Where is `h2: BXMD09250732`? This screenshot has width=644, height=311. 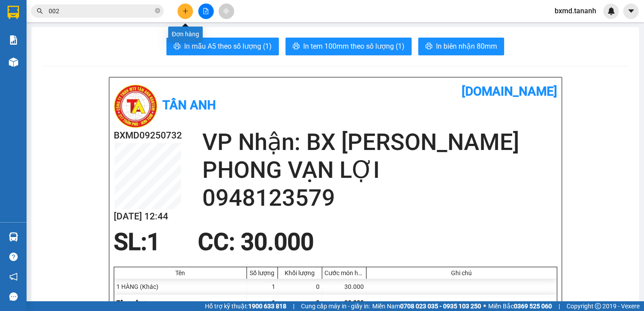
h2: BXMD09250732 is located at coordinates (148, 135).